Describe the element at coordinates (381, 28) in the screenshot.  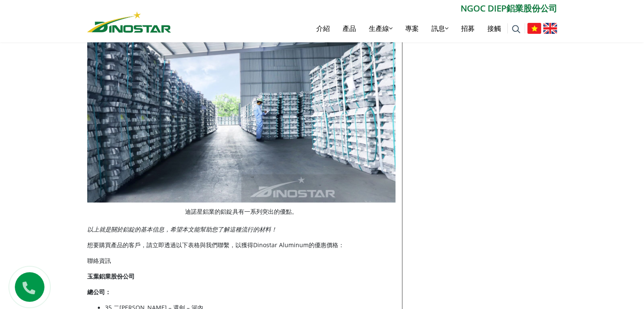
I see `a: 生產線` at that location.